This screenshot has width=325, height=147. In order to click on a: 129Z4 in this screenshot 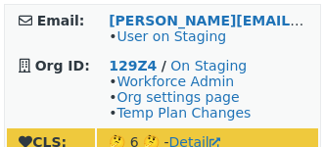, I will do `click(132, 66)`.